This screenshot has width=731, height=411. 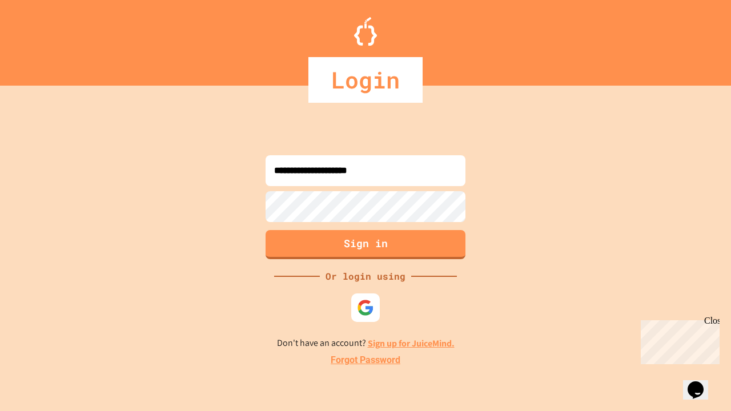 What do you see at coordinates (366, 277) in the screenshot?
I see `div: Or login using` at bounding box center [366, 277].